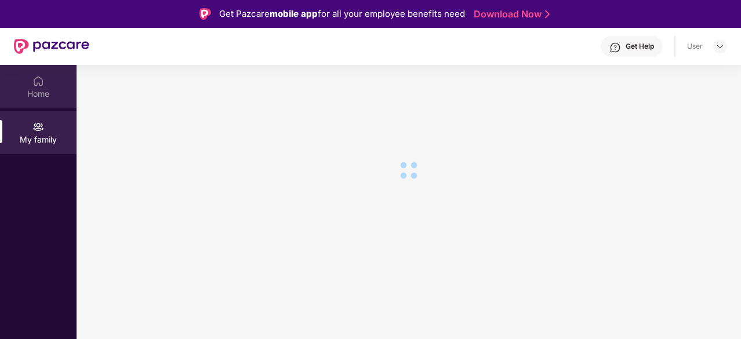  What do you see at coordinates (509, 14) in the screenshot?
I see `a: Download Now` at bounding box center [509, 14].